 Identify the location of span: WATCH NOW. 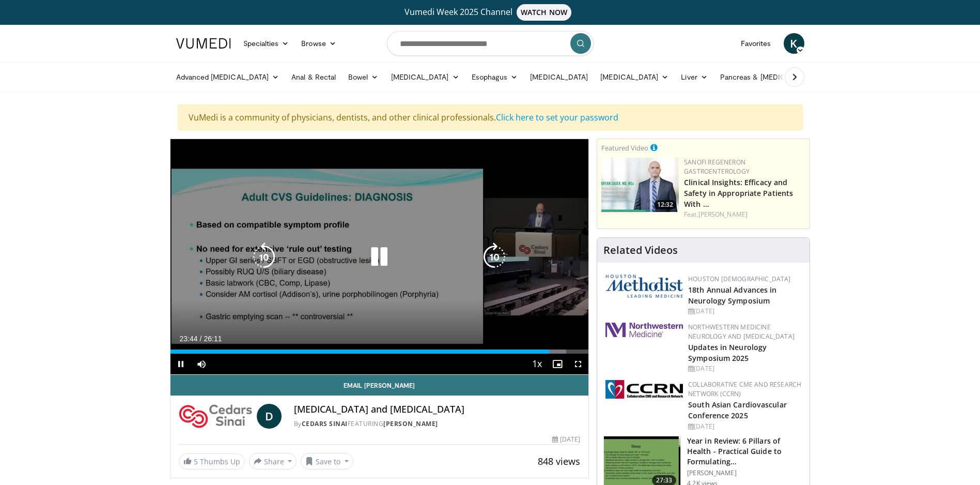
(544, 13).